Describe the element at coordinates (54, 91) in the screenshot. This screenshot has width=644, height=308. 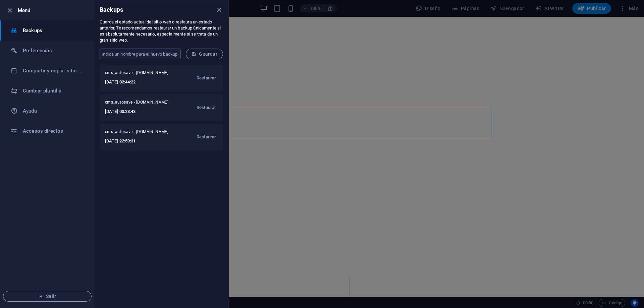
I see `h6: Cambiar plantilla` at that location.